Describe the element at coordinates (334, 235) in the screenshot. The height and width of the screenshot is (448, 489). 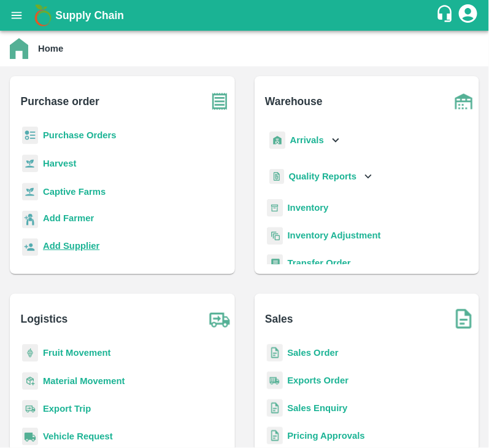
I see `b: Inventory Adjustment` at that location.